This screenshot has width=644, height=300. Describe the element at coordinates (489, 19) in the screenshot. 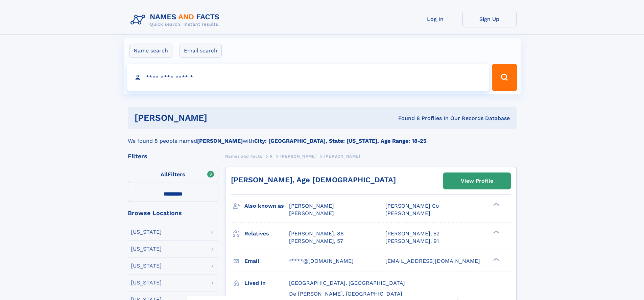

I see `a: Sign Up` at that location.